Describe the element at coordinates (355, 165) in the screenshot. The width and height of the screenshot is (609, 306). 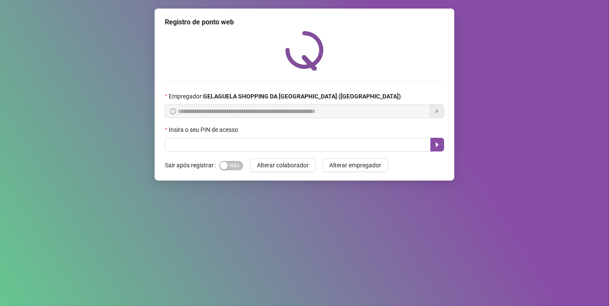
I see `button: Alterar empregador` at that location.